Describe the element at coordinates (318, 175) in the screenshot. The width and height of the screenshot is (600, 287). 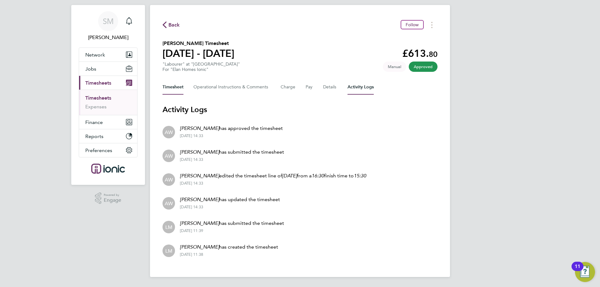
I see `em: 16:30` at that location.